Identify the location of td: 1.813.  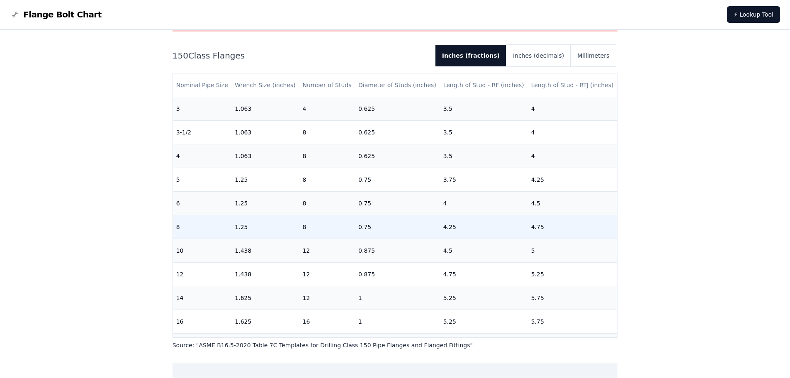
(265, 345).